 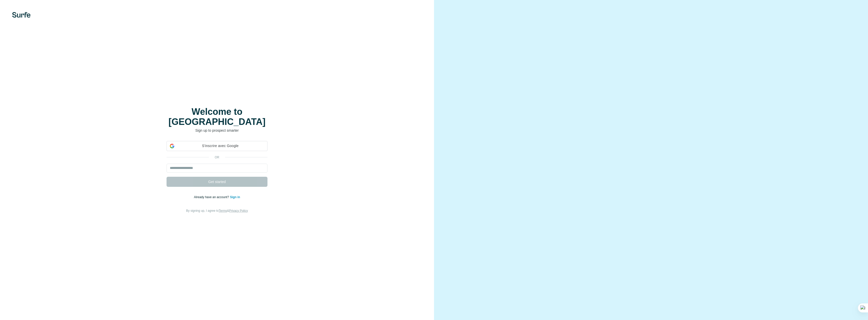 I want to click on span: By signing up, I agree to &, so click(x=217, y=211).